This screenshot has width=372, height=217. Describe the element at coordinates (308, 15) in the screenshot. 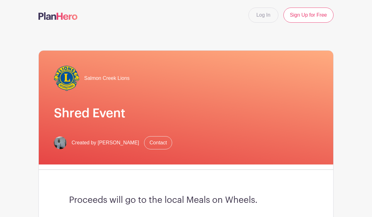

I see `a: Sign Up for Free` at that location.